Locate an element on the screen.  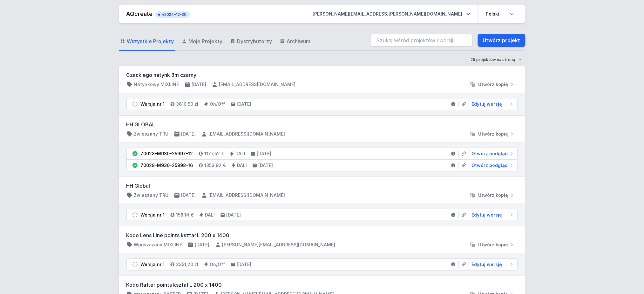
div: 70028-M930-25997-12 is located at coordinates (167, 154).